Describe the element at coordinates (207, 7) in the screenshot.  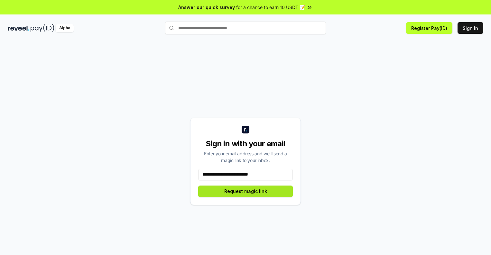
I see `span: Answer our quick survey` at that location.